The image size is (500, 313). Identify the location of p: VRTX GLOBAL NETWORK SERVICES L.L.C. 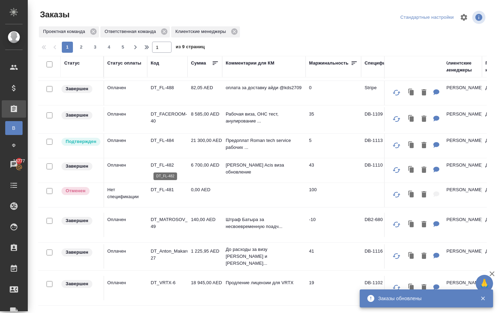
(422, 288).